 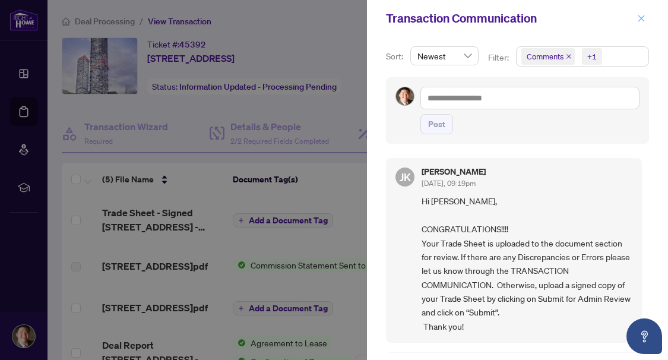 I want to click on span: Newest, so click(x=444, y=56).